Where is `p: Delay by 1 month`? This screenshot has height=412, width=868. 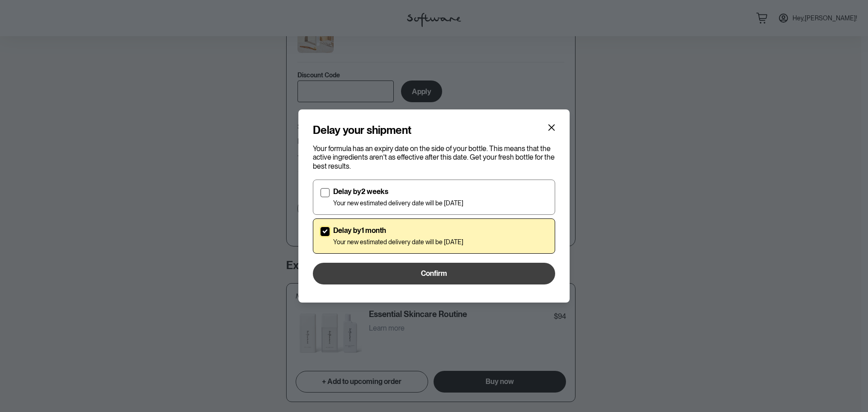
p: Delay by 1 month is located at coordinates (399, 230).